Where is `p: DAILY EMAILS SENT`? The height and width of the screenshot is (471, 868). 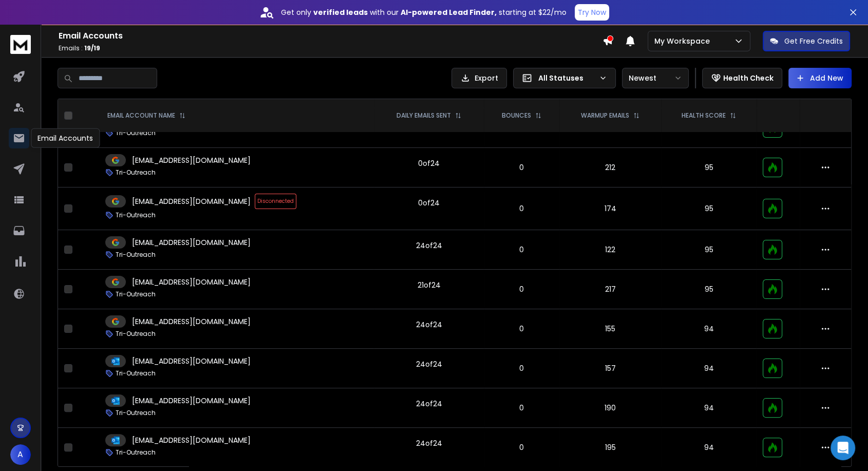 p: DAILY EMAILS SENT is located at coordinates (424, 116).